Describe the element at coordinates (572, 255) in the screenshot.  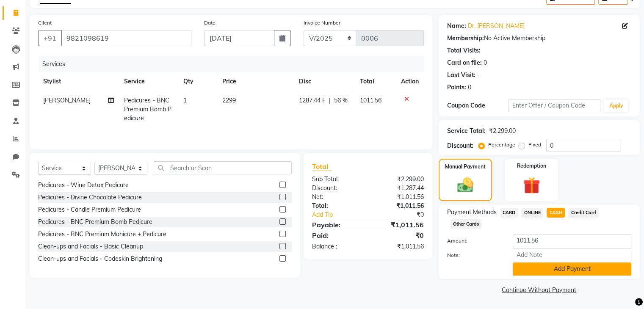
I see `input: Add Note` at that location.